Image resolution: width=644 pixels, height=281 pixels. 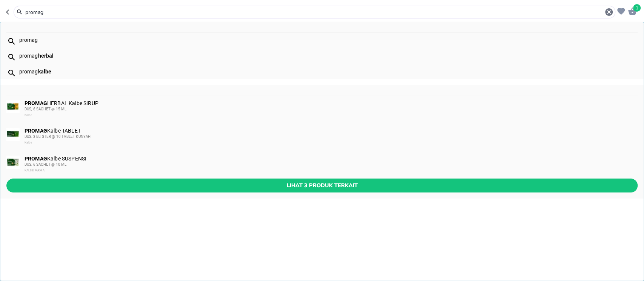 What do you see at coordinates (330, 109) in the screenshot?
I see `div: HERBAL Kalbe SIRUP` at bounding box center [330, 109].